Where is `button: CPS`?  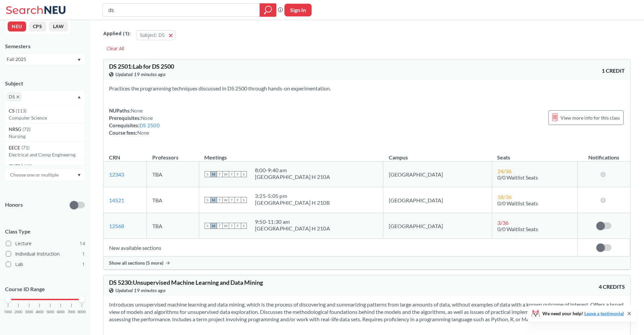 button: CPS is located at coordinates (37, 27).